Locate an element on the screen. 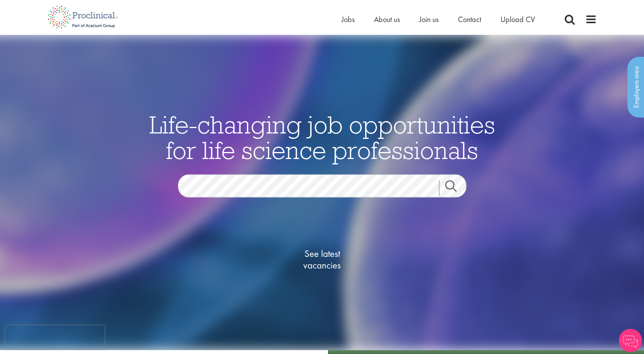 Image resolution: width=644 pixels, height=354 pixels. img: Chatbot is located at coordinates (631, 341).